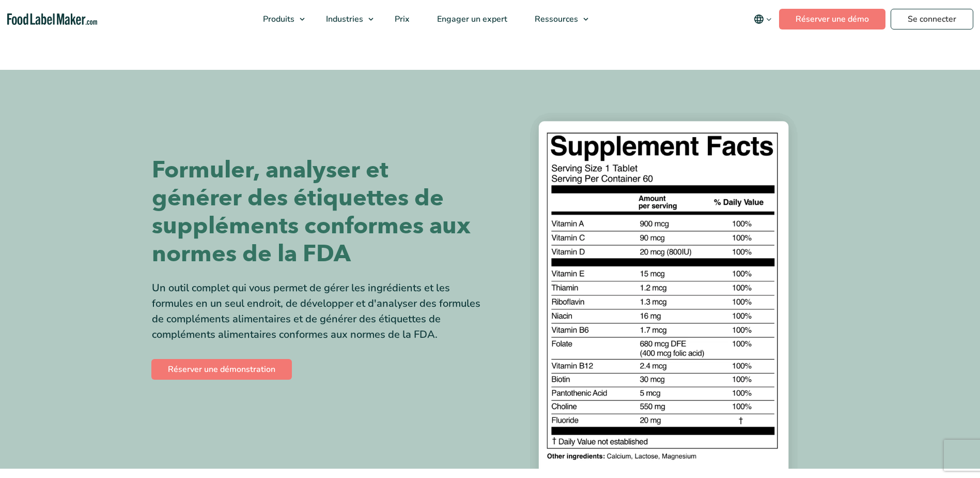 The height and width of the screenshot is (478, 980). Describe the element at coordinates (222, 369) in the screenshot. I see `a: Réserver une démonstration` at that location.